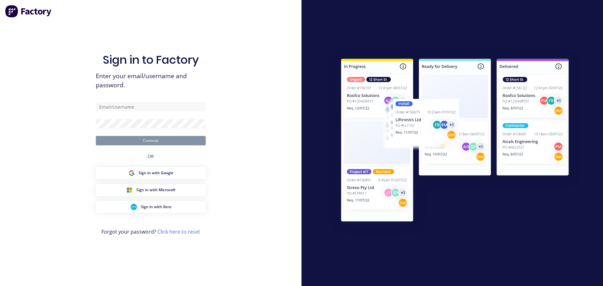 This screenshot has width=603, height=286. What do you see at coordinates (156, 173) in the screenshot?
I see `span: Sign in with Google` at bounding box center [156, 173].